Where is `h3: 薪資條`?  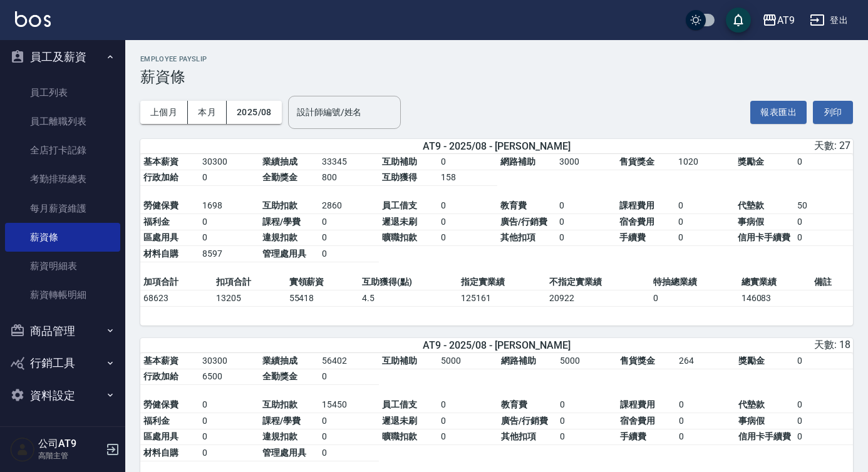 h3: 薪資條 is located at coordinates (497, 77).